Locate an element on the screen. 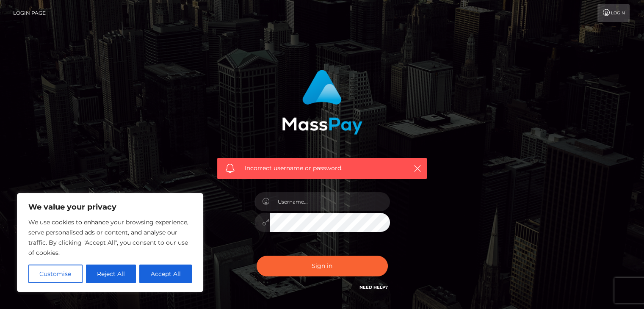 The width and height of the screenshot is (644, 309). a: Login is located at coordinates (614, 13).